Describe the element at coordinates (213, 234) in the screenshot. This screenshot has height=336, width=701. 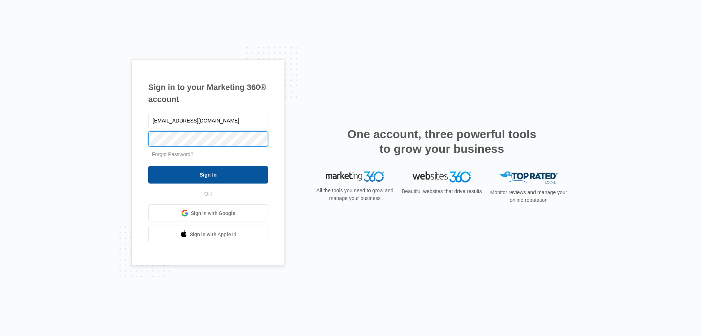
I see `span: Sign in with Apple Id` at that location.